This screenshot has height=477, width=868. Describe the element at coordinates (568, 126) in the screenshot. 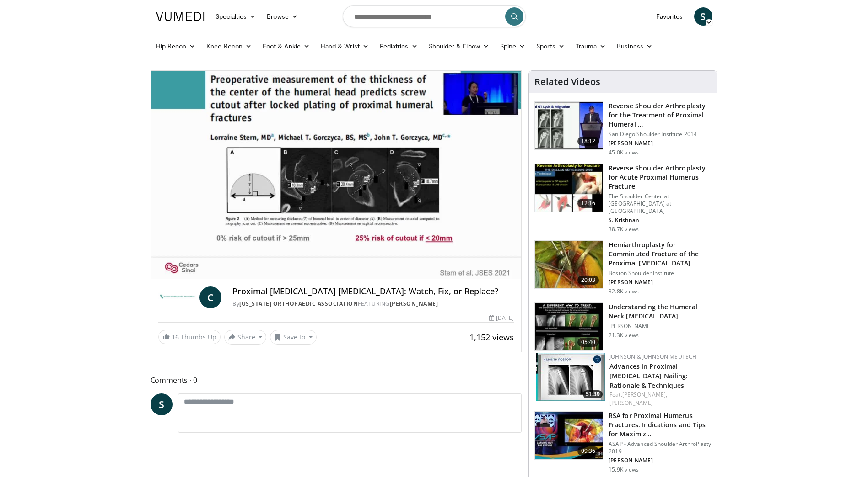

I see `img: Q2xRg7exoPLTwO8X4xMDoxOjA4MTsiGN.150x105_q85_crop-smart_upscale.jpg` at that location.